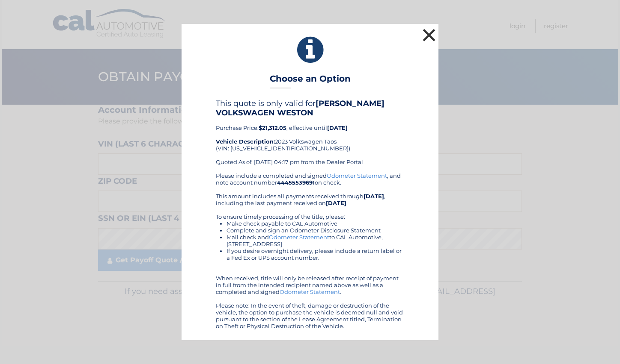 This screenshot has height=364, width=620. Describe the element at coordinates (310, 108) in the screenshot. I see `h4: This quote is only valid for` at that location.